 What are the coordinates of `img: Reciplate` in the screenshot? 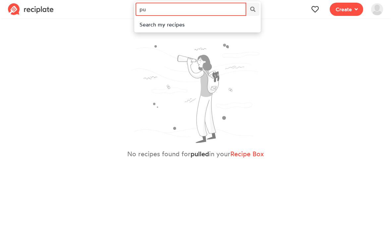 It's located at (31, 9).